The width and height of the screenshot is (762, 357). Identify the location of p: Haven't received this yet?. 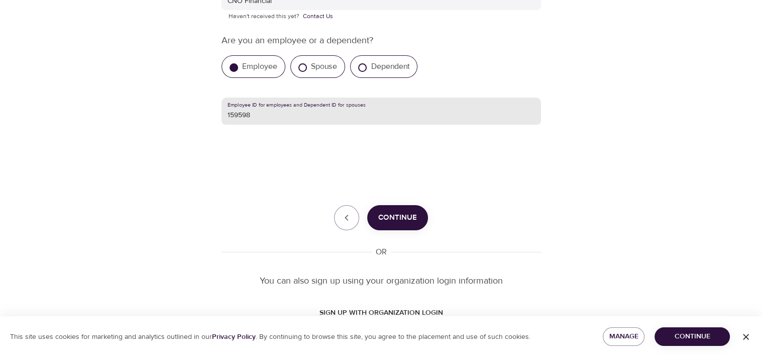
(381, 17).